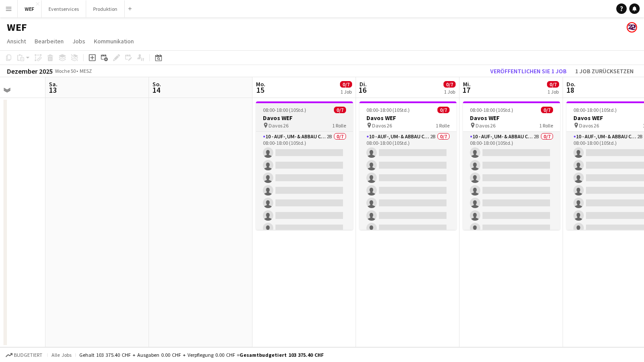 This screenshot has width=644, height=362. Describe the element at coordinates (114, 41) in the screenshot. I see `span: Kommunikation` at that location.